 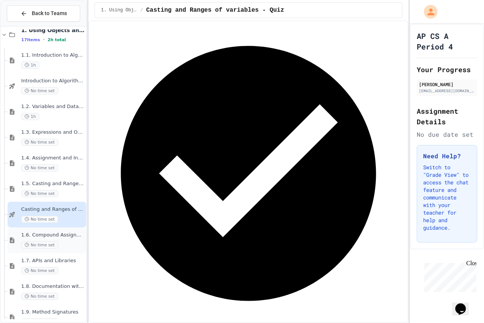 What do you see at coordinates (53, 55) in the screenshot?
I see `span: 1.1. Introduction to Algorithms, Programming, and Compilers` at bounding box center [53, 55].